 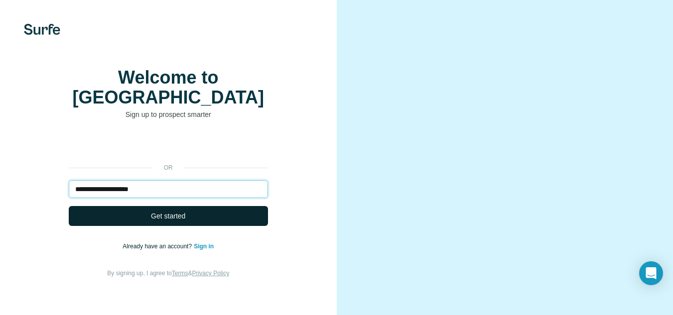 I want to click on div: Open Intercom Messenger, so click(x=651, y=273).